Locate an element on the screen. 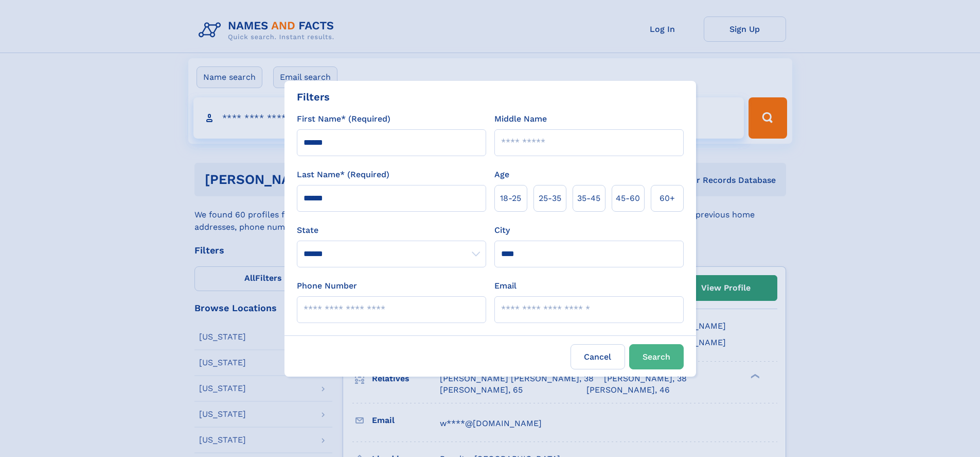  label: Middle Name is located at coordinates (521, 119).